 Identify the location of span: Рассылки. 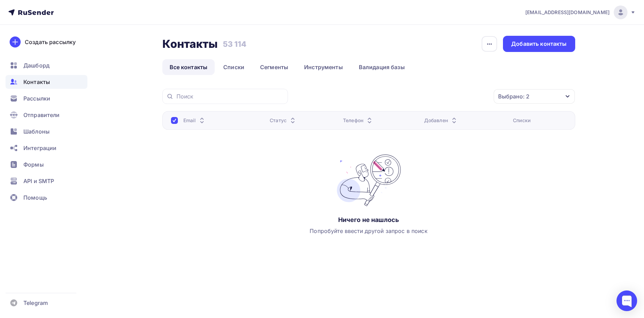
(37, 99).